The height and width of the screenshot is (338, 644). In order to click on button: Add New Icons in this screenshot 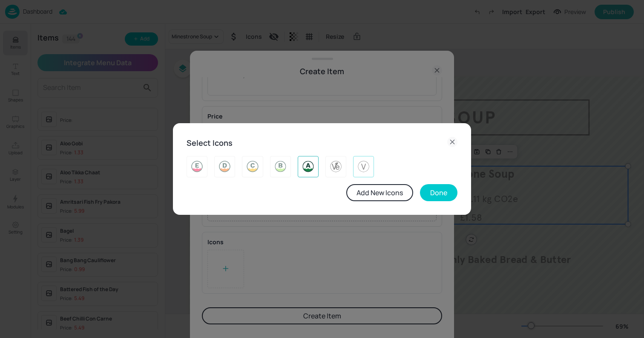, I will do `click(380, 193)`.